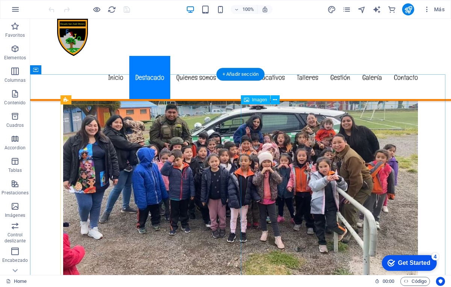  What do you see at coordinates (408, 9) in the screenshot?
I see `button: publish` at bounding box center [408, 9].